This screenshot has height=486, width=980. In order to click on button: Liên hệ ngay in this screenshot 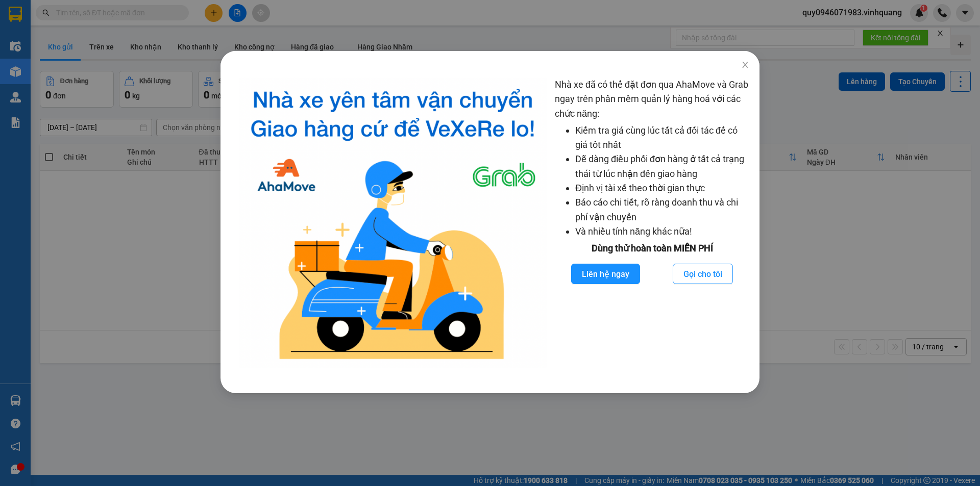, I will do `click(605, 274)`.